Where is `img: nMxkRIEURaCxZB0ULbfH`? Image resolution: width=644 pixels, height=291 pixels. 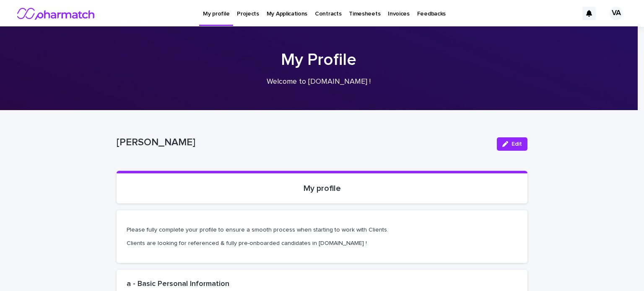 img: nMxkRIEURaCxZB0ULbfH is located at coordinates (56, 13).